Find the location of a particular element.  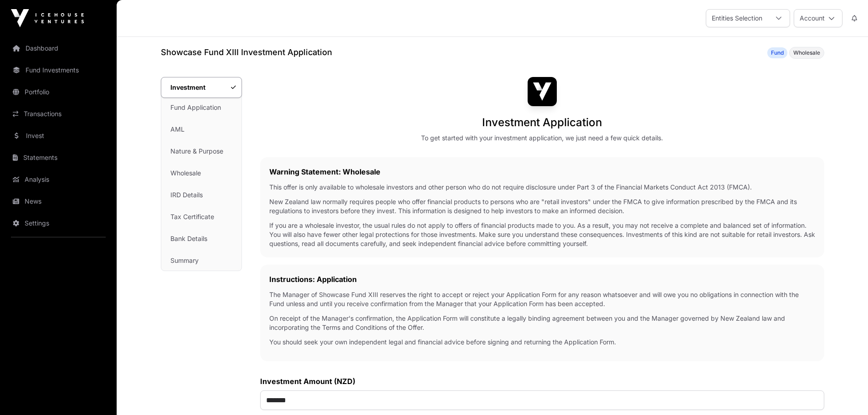

a: Summary is located at coordinates (201, 260).